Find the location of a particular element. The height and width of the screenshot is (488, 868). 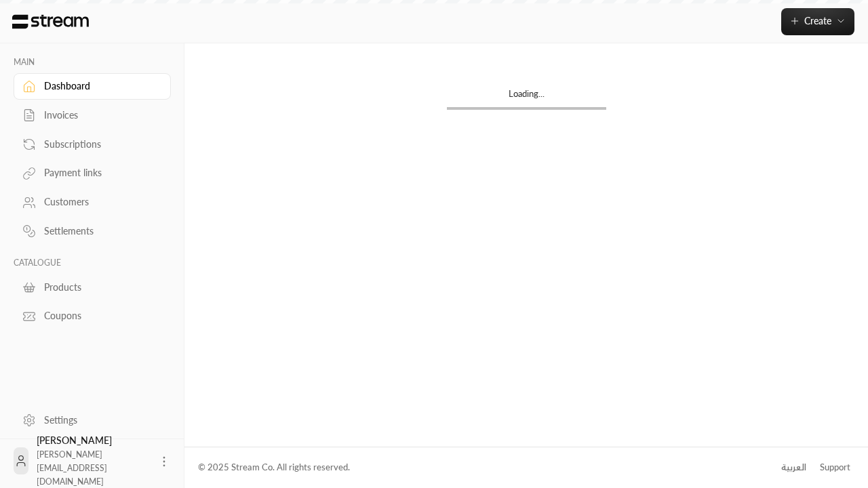

button: Create is located at coordinates (818, 22).